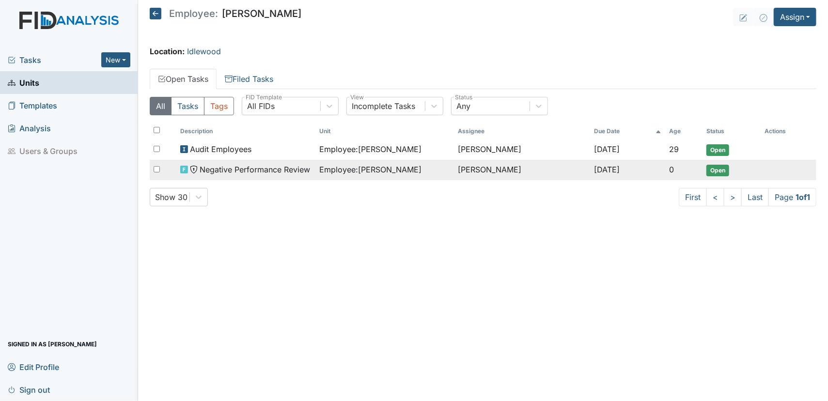  Describe the element at coordinates (167, 51) in the screenshot. I see `strong: Location:` at that location.